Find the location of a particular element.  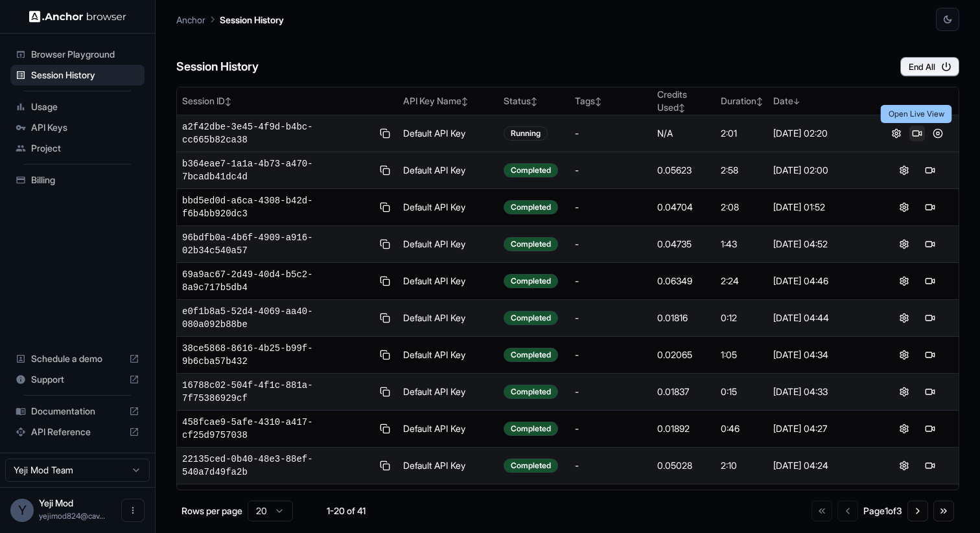

span: e0f1b8a5-52d4-4069-aa40-080a092b88be is located at coordinates (278, 318).